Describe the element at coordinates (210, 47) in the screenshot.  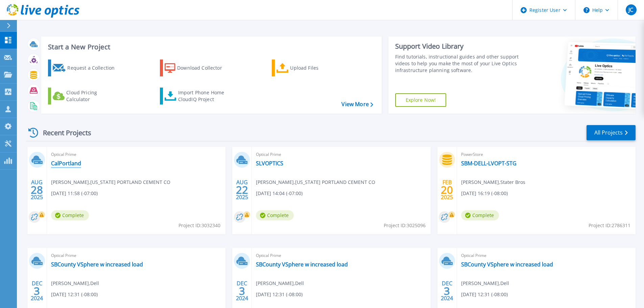
I see `h3: Start a New Project` at that location.